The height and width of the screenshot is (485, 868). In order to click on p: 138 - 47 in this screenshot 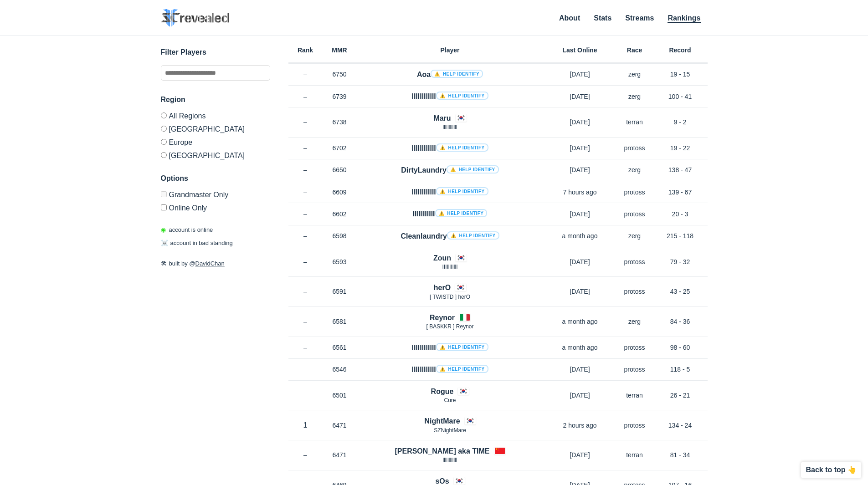, I will do `click(680, 170)`.